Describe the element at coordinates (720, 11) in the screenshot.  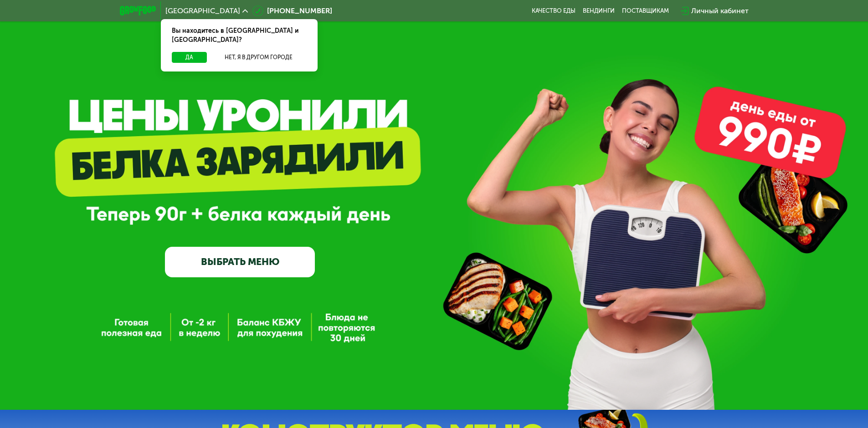
I see `div: Личный кабинет` at that location.